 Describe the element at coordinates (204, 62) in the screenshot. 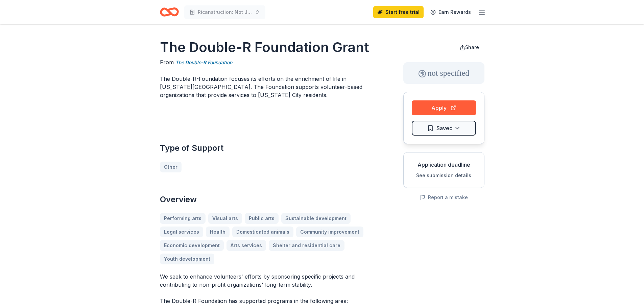

I see `a: The Double-R Foundation` at that location.